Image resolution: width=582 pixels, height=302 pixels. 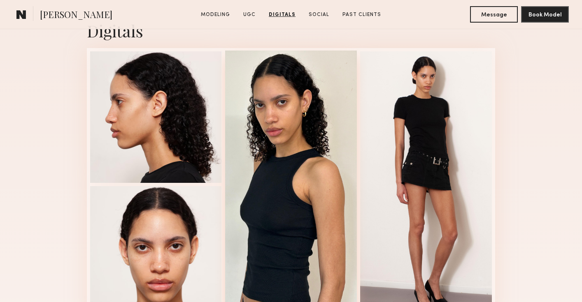 I want to click on a: Social, so click(x=319, y=15).